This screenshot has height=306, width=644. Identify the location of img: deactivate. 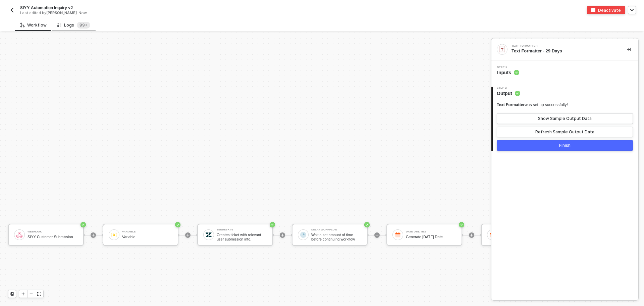
(593, 10).